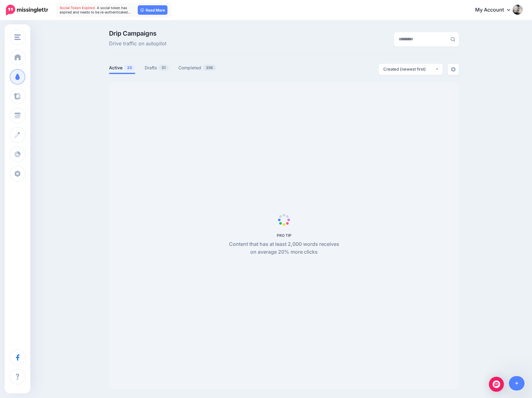  What do you see at coordinates (122, 68) in the screenshot?
I see `a: Active25` at bounding box center [122, 68].